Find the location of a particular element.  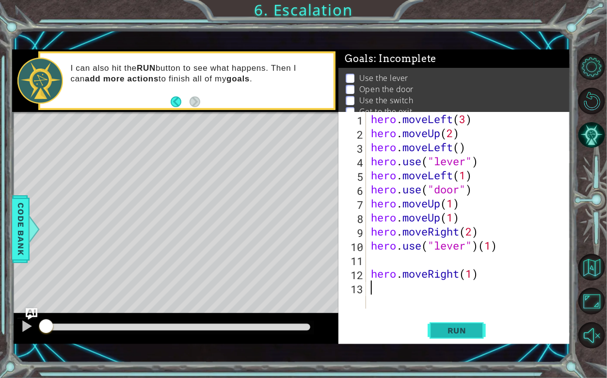

div: 7 is located at coordinates (353, 205).